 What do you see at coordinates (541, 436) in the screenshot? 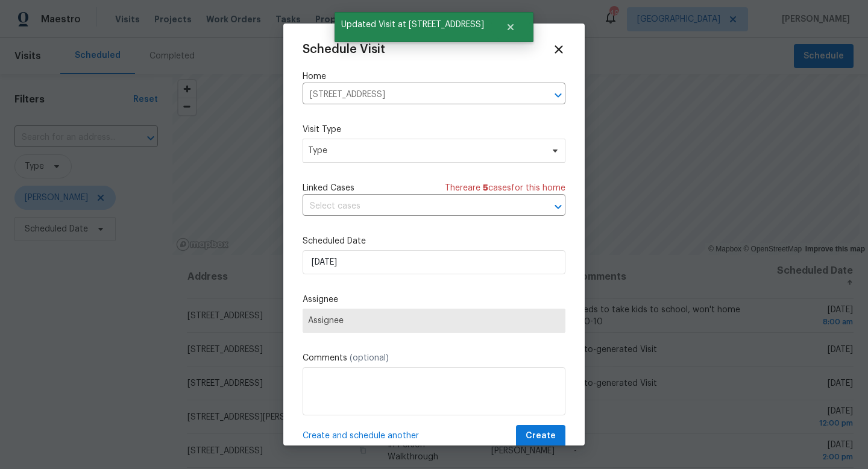
I see `span: Create` at bounding box center [541, 436].